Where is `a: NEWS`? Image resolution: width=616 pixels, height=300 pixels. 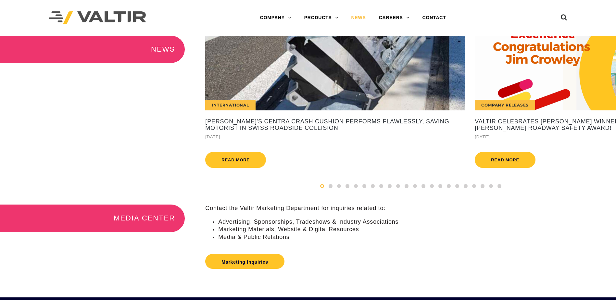 a: NEWS is located at coordinates (358, 18).